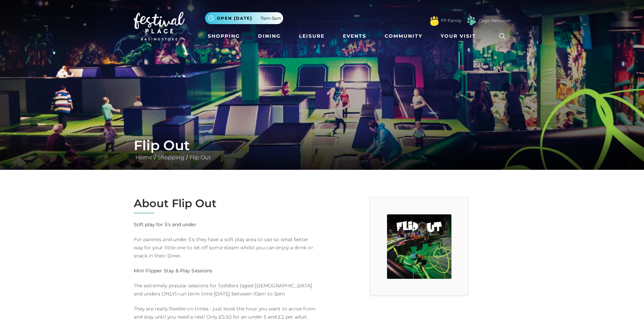 The height and width of the screenshot is (324, 644). Describe the element at coordinates (403, 36) in the screenshot. I see `a: Community` at that location.